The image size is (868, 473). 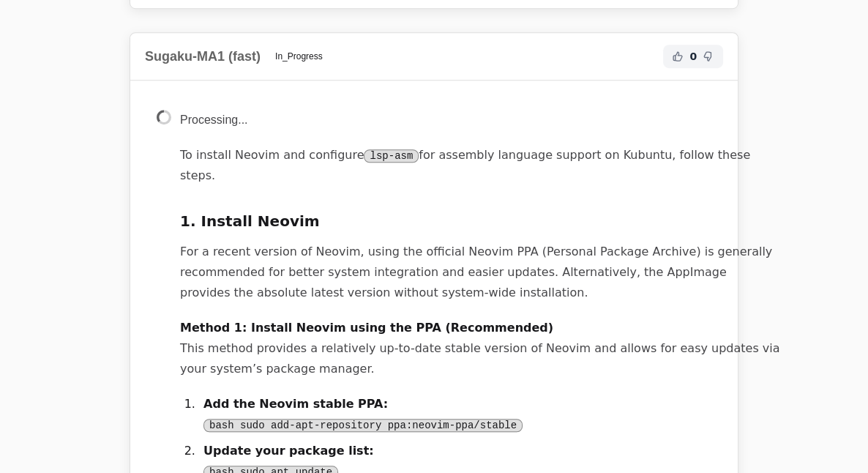 What do you see at coordinates (708, 57) in the screenshot?
I see `button: Not Helpful` at bounding box center [708, 57].